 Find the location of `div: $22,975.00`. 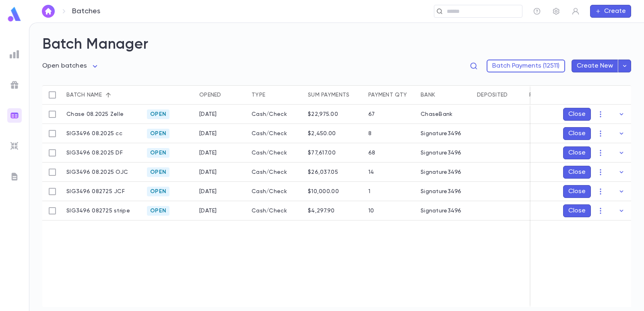

div: $22,975.00 is located at coordinates (323, 114).